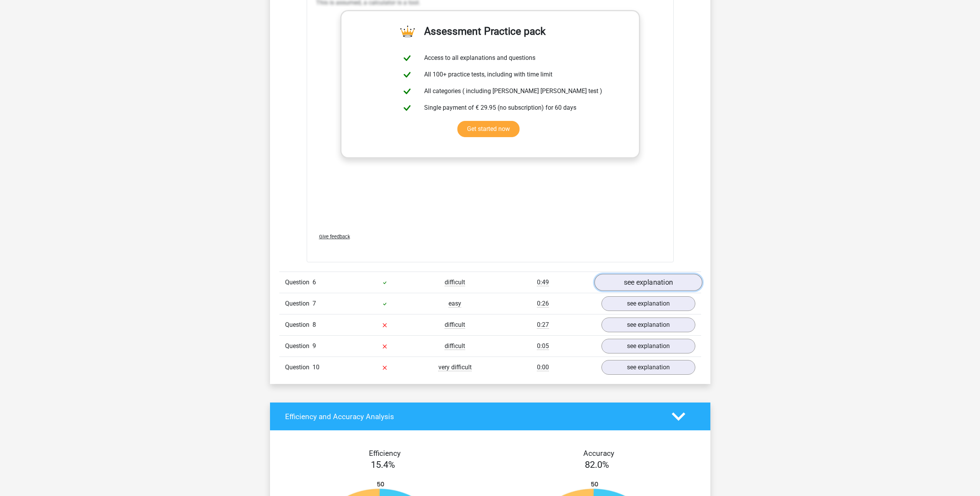 This screenshot has height=496, width=980. I want to click on span: Give feedback, so click(335, 236).